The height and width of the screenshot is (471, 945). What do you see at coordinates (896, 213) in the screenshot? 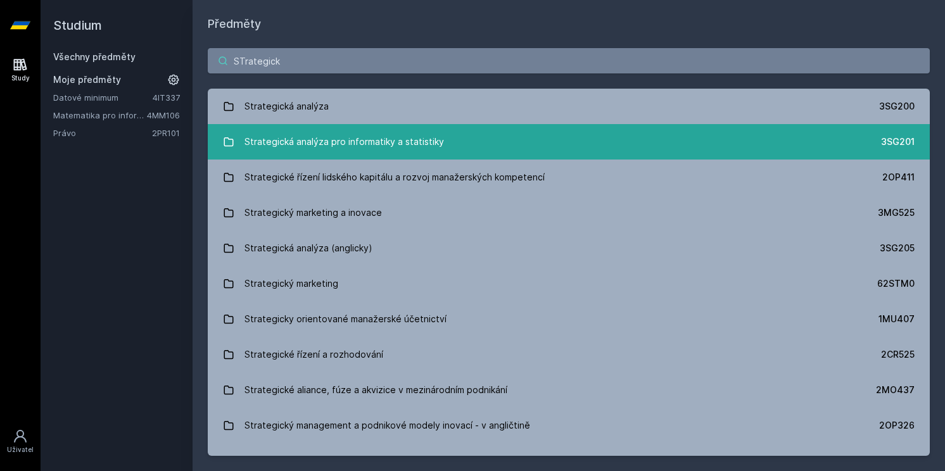
I see `div: 3MG525` at bounding box center [896, 213].